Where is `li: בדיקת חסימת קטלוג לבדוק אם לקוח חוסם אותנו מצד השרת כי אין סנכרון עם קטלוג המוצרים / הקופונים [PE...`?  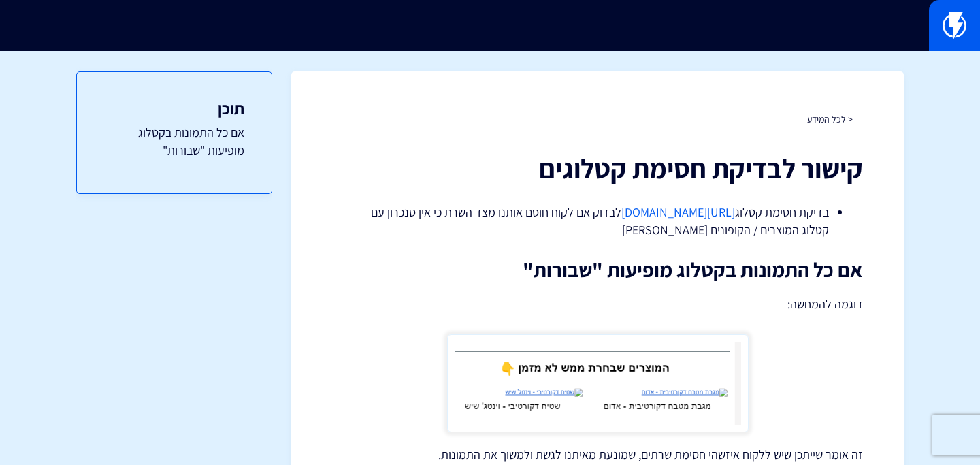
li: בדיקת חסימת קטלוג לבדוק אם לקוח חוסם אותנו מצד השרת כי אין סנכרון עם קטלוג המוצרים / הקופונים [PE... is located at coordinates (598, 220).